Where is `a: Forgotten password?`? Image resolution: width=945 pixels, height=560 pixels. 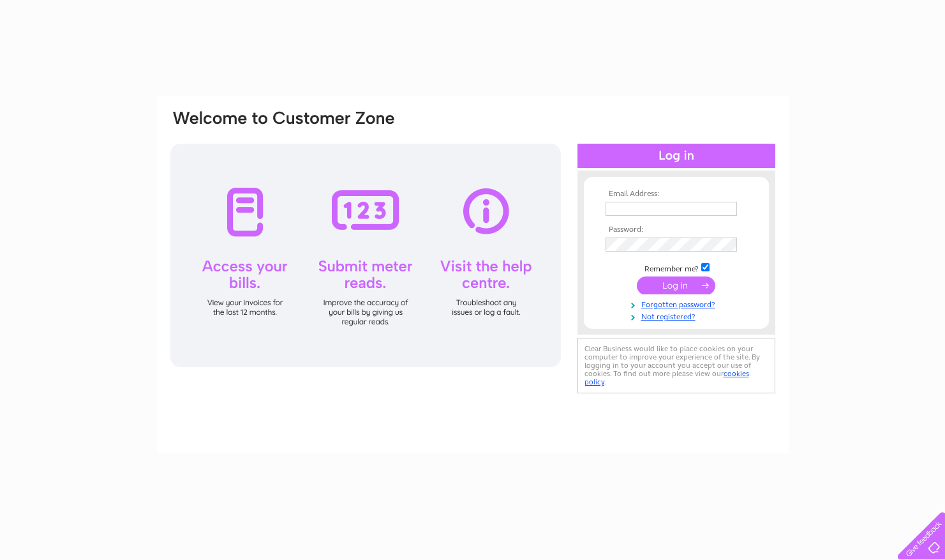 a: Forgotten password? is located at coordinates (678, 303).